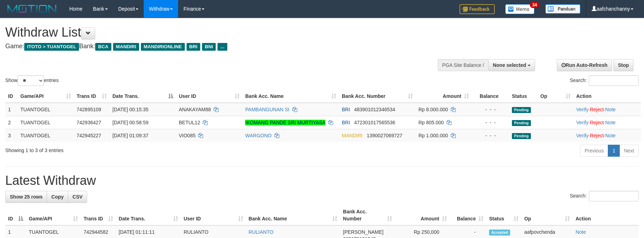  Describe the element at coordinates (285, 122) in the screenshot. I see `a: IKOMANG PANDE SRI MURTIYASA` at that location.